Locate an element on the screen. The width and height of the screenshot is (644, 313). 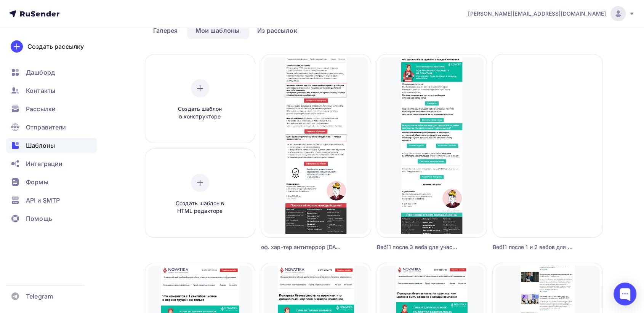
span: Отправители is located at coordinates (46, 127).